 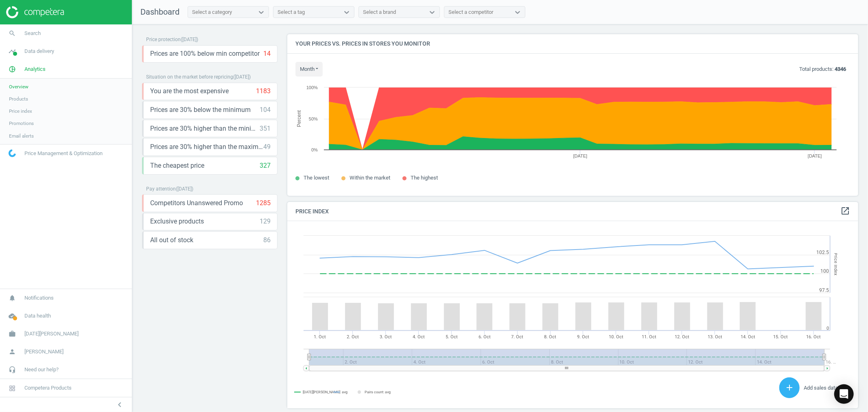 What do you see at coordinates (518, 337) in the screenshot?
I see `tspan: 7. Oct` at bounding box center [518, 337].